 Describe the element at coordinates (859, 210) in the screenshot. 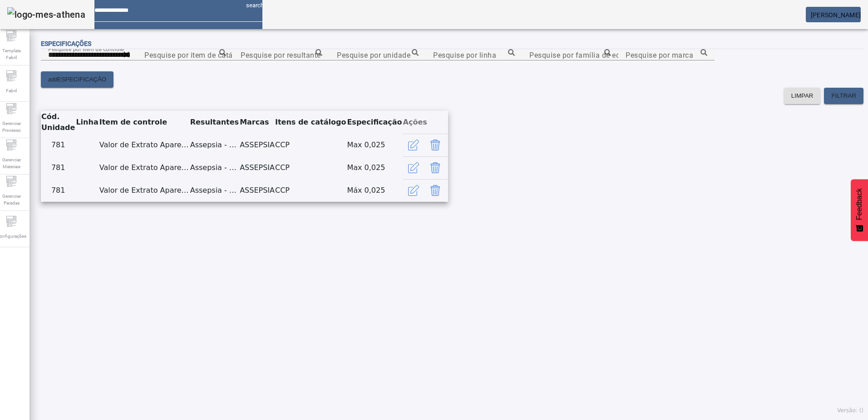

I see `button: Feedback - Mostrar pesquisa` at that location.